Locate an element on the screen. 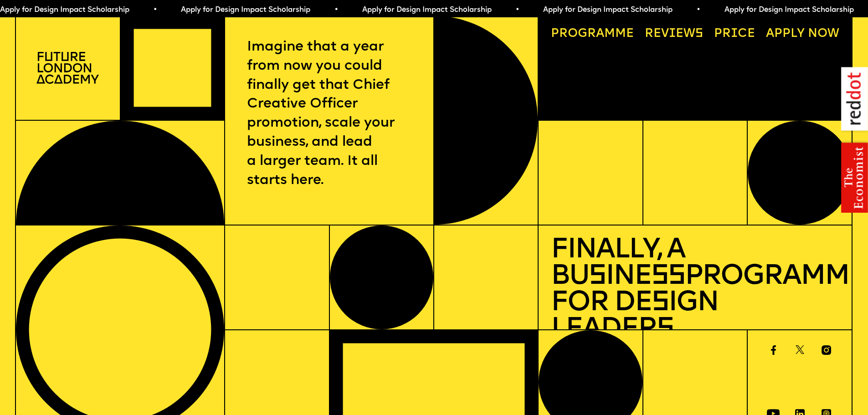 The width and height of the screenshot is (868, 415). span: a is located at coordinates (600, 34).